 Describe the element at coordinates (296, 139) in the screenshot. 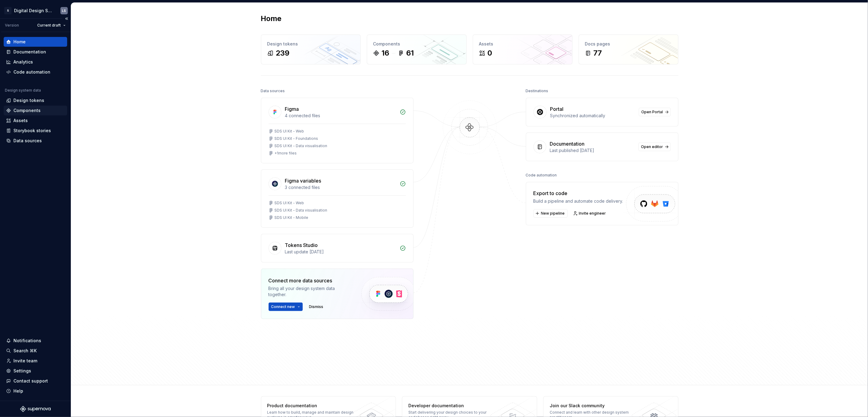

I see `div: SDS UI Kit - Foundations` at that location.